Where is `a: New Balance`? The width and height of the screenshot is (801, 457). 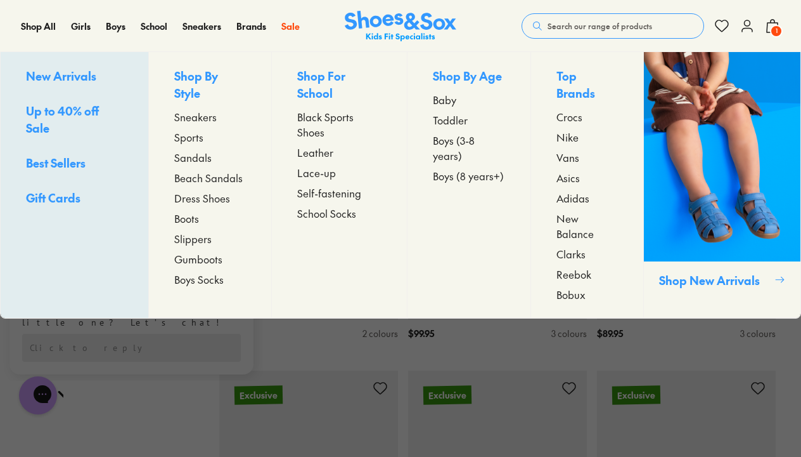
a: New Balance is located at coordinates (587, 226).